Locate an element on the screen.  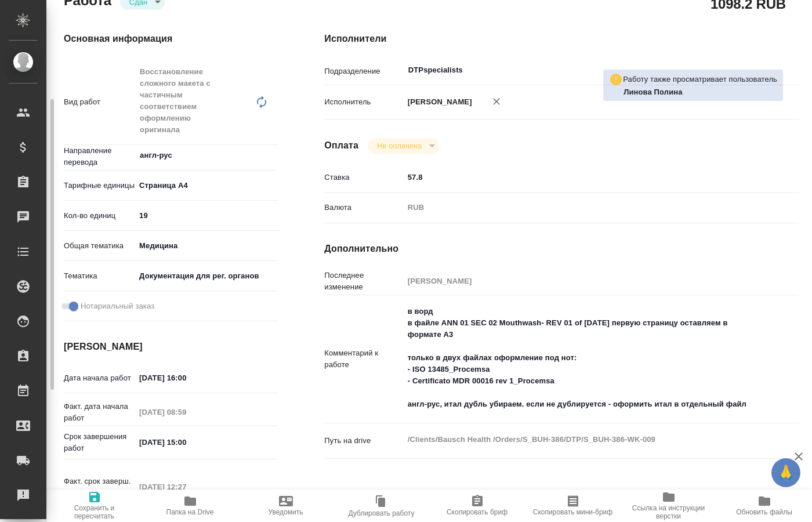
p: Тарифные единицы is located at coordinates (99, 186).